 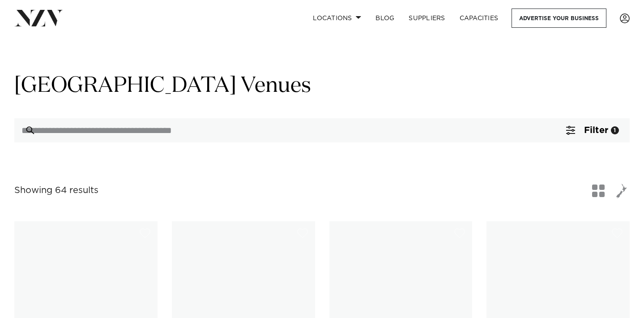 I want to click on div: Showing 64 results, so click(x=56, y=190).